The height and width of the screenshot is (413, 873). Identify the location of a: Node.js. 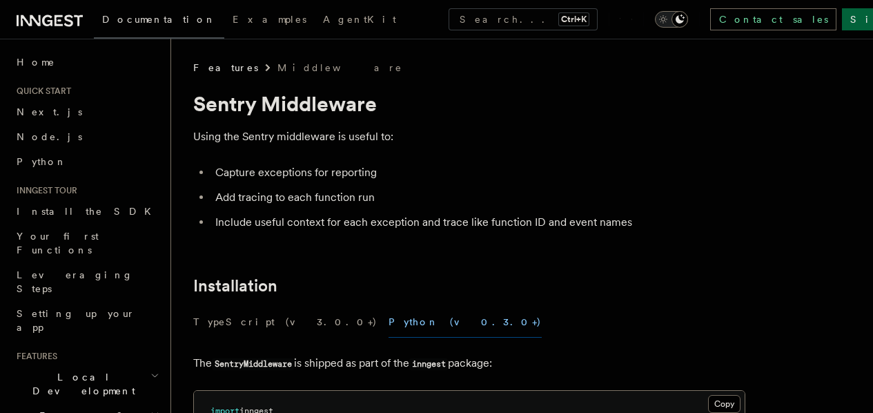
(86, 137).